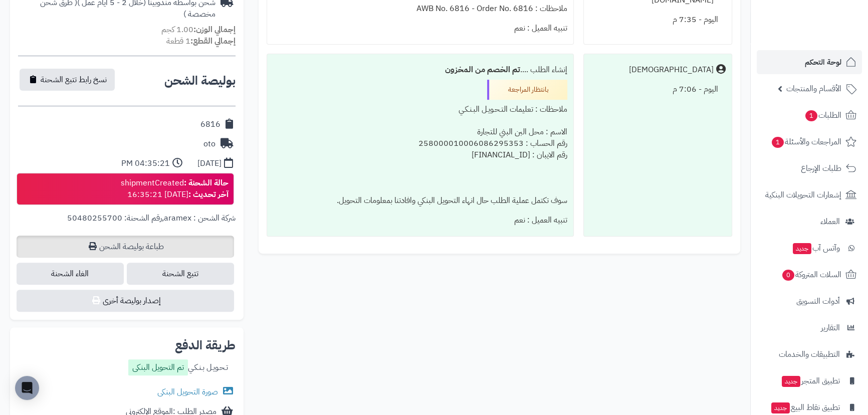 The width and height of the screenshot is (868, 415). Describe the element at coordinates (814, 88) in the screenshot. I see `span: الأقسام والمنتجات` at that location.